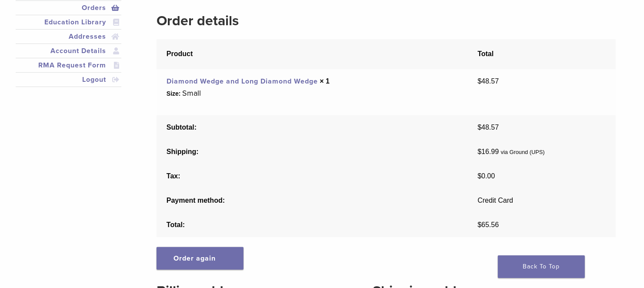  What do you see at coordinates (242, 81) in the screenshot?
I see `a: Diamond Wedge and Long Diamond Wedge` at bounding box center [242, 81].